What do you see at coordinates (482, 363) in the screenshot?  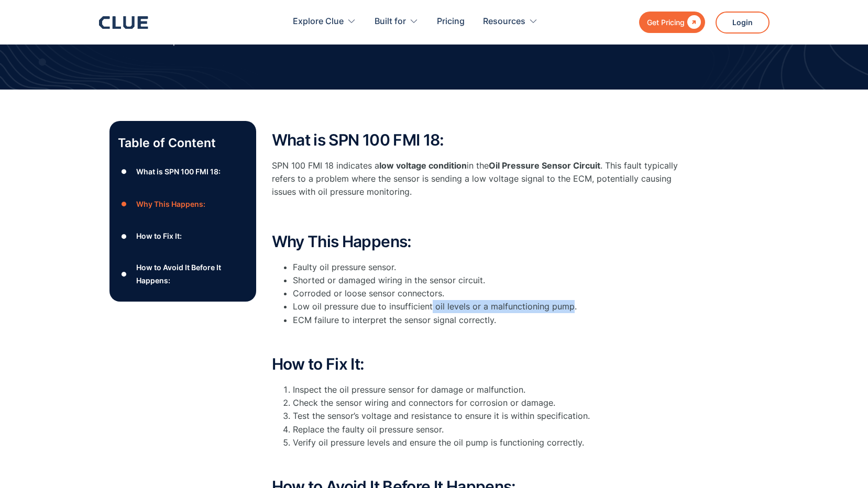 I see `h2: How to Fix It:` at bounding box center [482, 363].